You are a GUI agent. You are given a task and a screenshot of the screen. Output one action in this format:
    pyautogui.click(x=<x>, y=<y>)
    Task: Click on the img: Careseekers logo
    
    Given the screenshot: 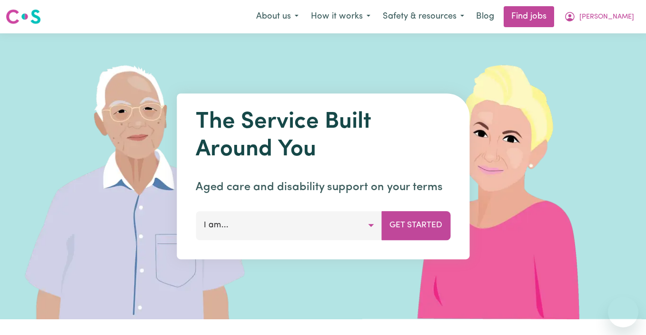 What is the action you would take?
    pyautogui.click(x=23, y=17)
    